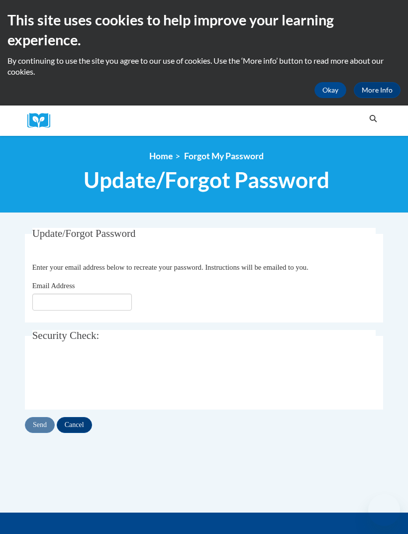  What do you see at coordinates (42, 120) in the screenshot?
I see `img: Logo brand` at bounding box center [42, 120].